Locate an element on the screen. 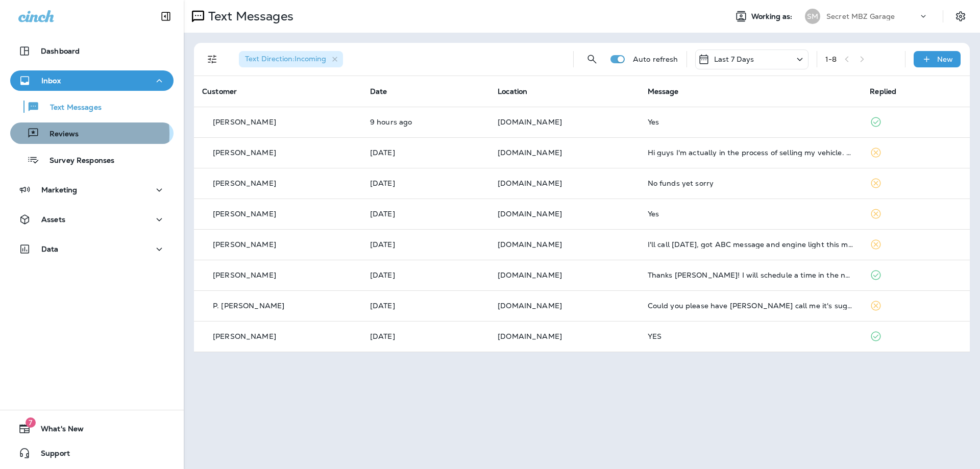  p: Sep 2, 2025 05:21 PM is located at coordinates (426, 152).